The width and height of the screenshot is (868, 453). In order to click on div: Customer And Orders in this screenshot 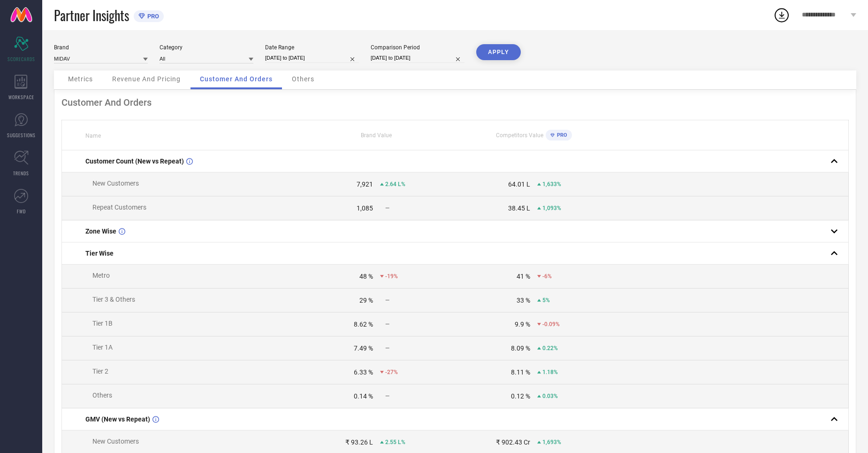, I will do `click(455, 102)`.